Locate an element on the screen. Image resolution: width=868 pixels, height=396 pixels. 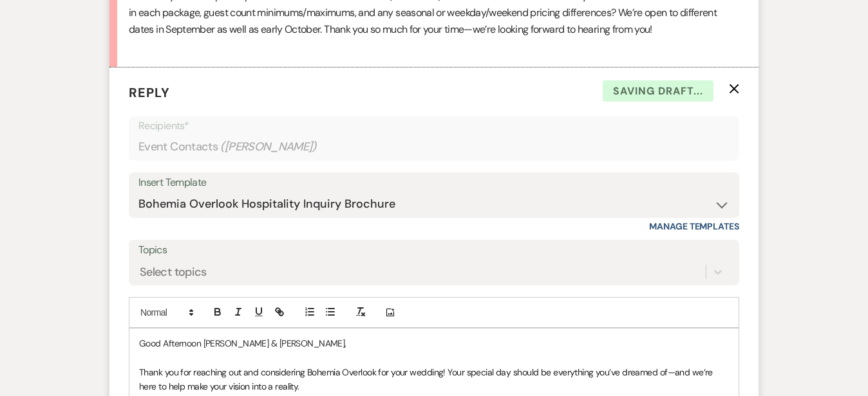
div: Select topics is located at coordinates (173, 272).